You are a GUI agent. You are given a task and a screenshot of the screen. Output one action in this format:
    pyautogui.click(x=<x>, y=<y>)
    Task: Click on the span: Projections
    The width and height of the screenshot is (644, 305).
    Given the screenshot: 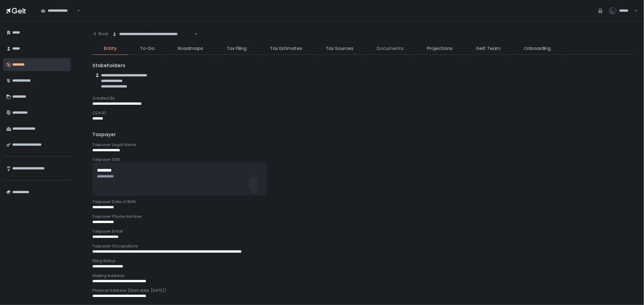 What is the action you would take?
    pyautogui.click(x=440, y=49)
    